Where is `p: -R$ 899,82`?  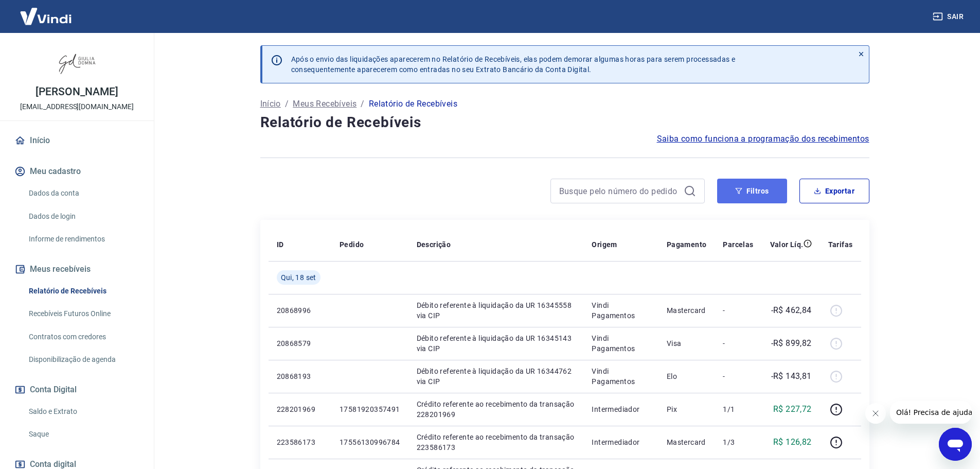
p: -R$ 899,82 is located at coordinates (791, 344).